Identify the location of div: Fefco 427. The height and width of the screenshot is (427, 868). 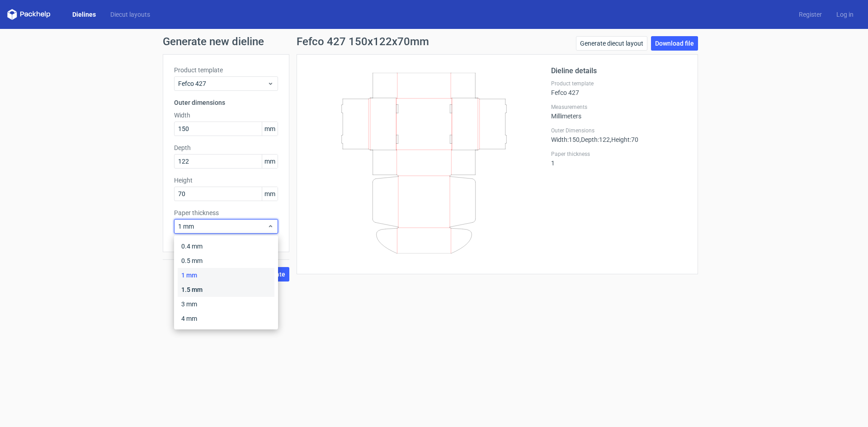
(619, 88).